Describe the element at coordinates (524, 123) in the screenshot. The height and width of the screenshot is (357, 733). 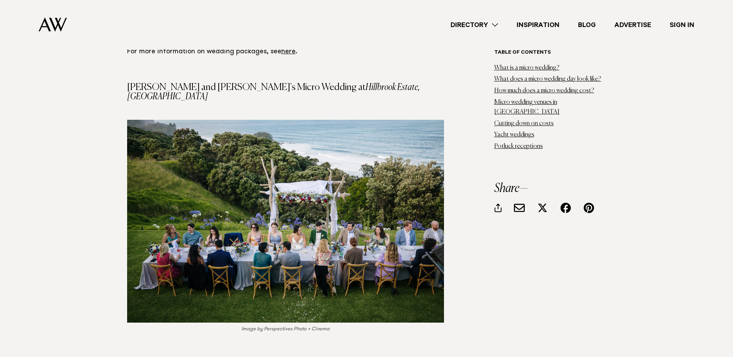
I see `a: Cutting down on costs` at that location.